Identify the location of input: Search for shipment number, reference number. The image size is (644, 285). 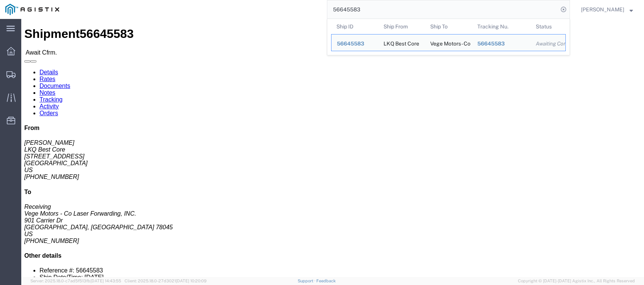
(443, 10).